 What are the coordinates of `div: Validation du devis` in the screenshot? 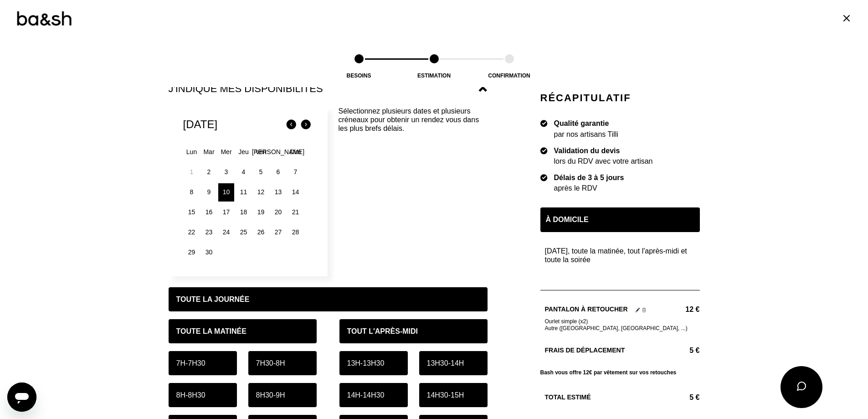 It's located at (603, 150).